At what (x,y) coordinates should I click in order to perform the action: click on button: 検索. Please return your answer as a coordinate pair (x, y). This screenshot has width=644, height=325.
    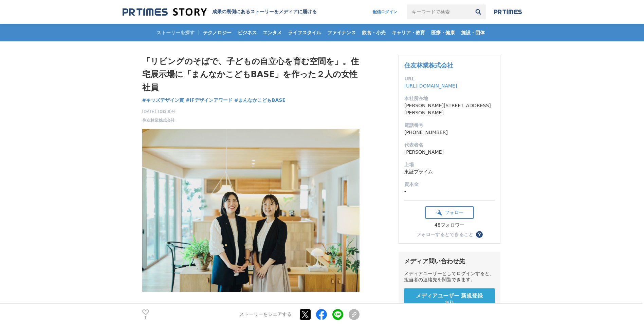
    Looking at the image, I should click on (478, 12).